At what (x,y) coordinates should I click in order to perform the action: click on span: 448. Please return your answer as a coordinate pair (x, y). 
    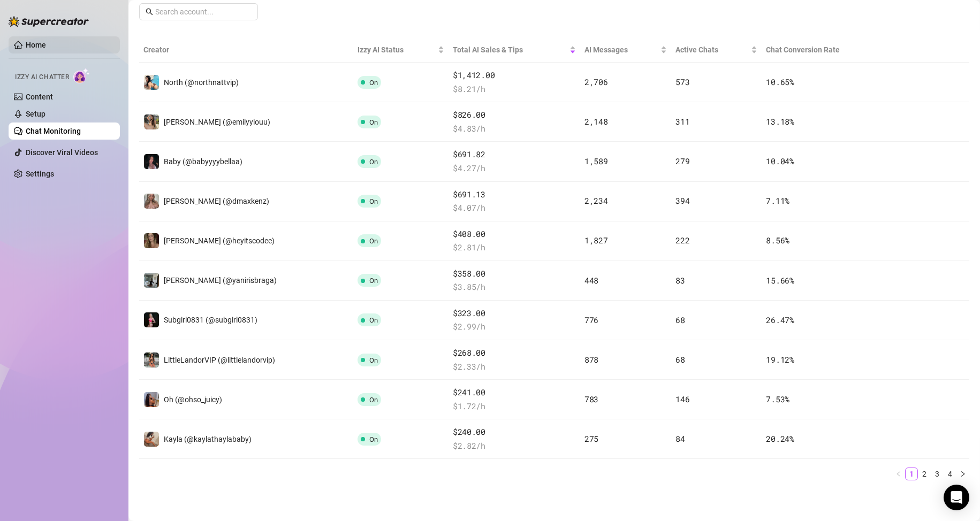
    Looking at the image, I should click on (592, 280).